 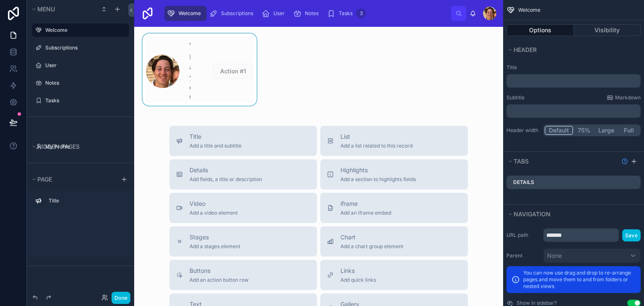 What do you see at coordinates (394, 208) in the screenshot?
I see `button: iframeAdd an iframe embed` at bounding box center [394, 208].